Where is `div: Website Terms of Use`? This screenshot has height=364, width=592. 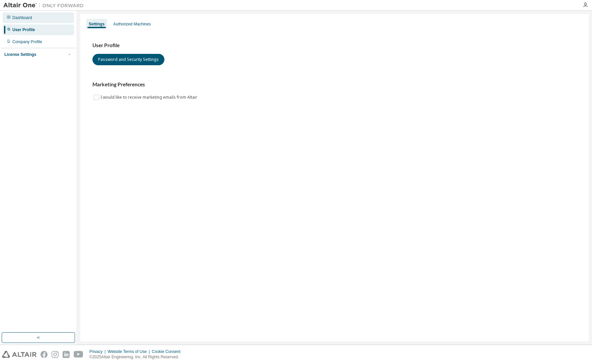
div: Website Terms of Use is located at coordinates (129, 352).